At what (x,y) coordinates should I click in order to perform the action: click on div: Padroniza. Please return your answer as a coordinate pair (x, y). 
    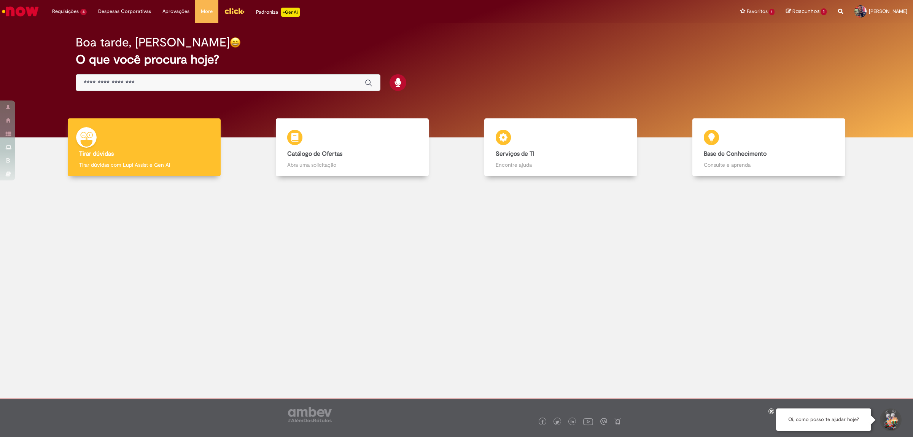
    Looking at the image, I should click on (278, 12).